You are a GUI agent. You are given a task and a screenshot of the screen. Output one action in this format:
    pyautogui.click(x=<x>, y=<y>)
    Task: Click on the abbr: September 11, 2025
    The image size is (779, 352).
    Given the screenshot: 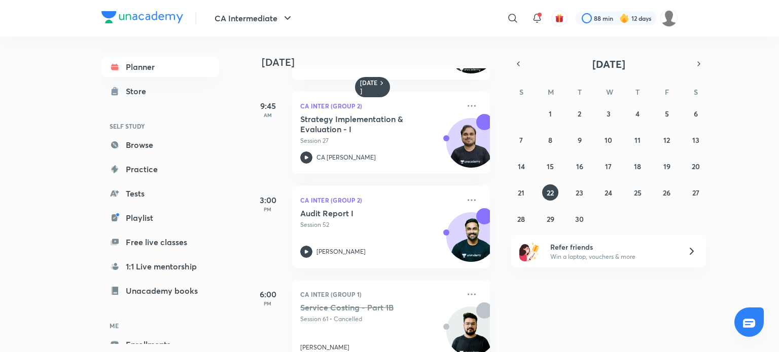 What is the action you would take?
    pyautogui.click(x=637, y=140)
    